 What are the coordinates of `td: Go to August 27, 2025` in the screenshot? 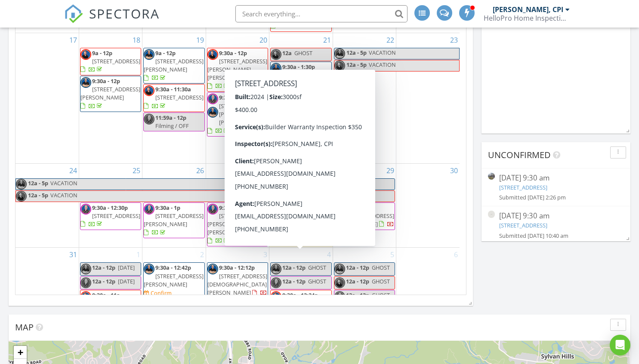 It's located at (237, 205).